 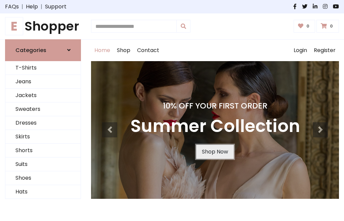 What do you see at coordinates (215, 126) in the screenshot?
I see `h3: Summer Collection` at bounding box center [215, 126].